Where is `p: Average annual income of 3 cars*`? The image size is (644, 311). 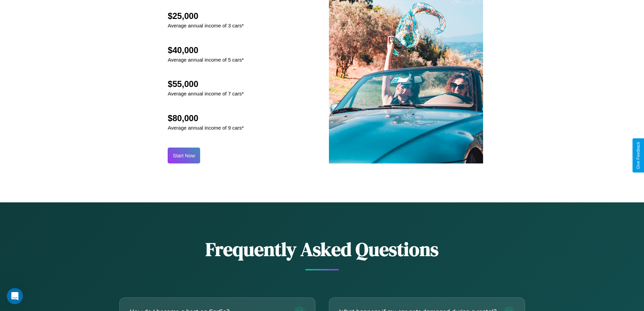 p: Average annual income of 3 cars* is located at coordinates (205, 25).